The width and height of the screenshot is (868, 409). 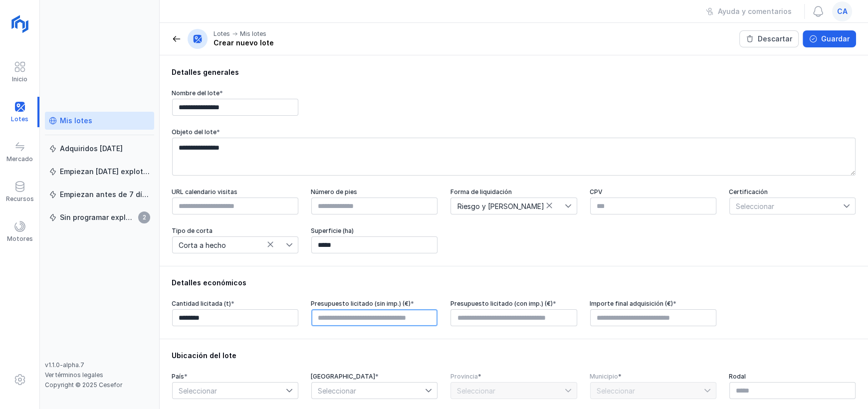 I want to click on div: Cantidad licitada (t), so click(x=234, y=304).